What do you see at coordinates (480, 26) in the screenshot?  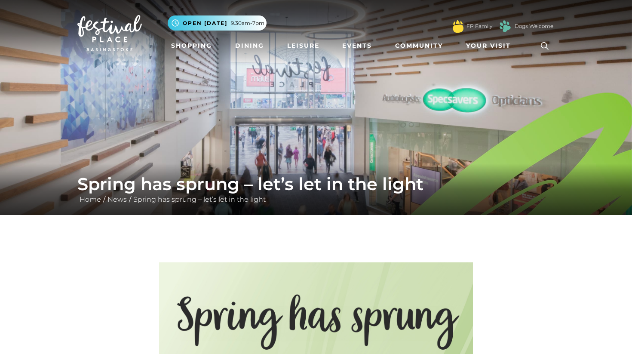 I see `a: FP Family` at bounding box center [480, 26].